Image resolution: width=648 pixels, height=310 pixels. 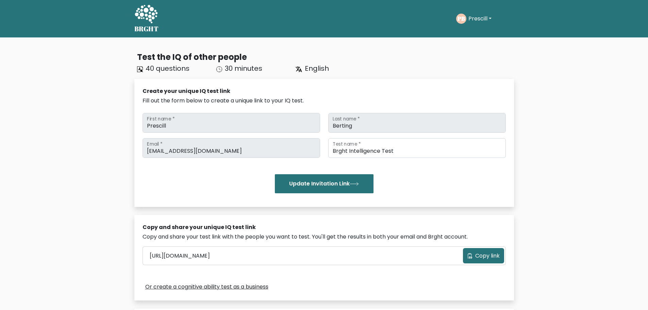 What do you see at coordinates (461, 18) in the screenshot?
I see `text: PB` at bounding box center [461, 18].